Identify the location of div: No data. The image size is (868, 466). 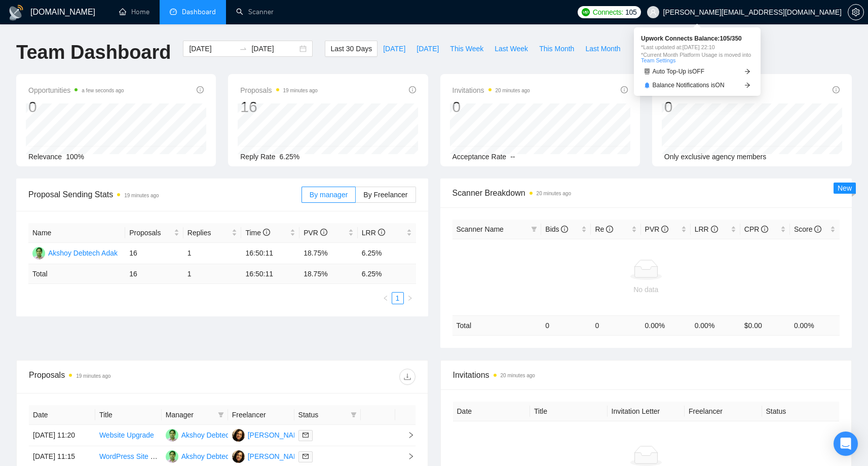
(646, 289).